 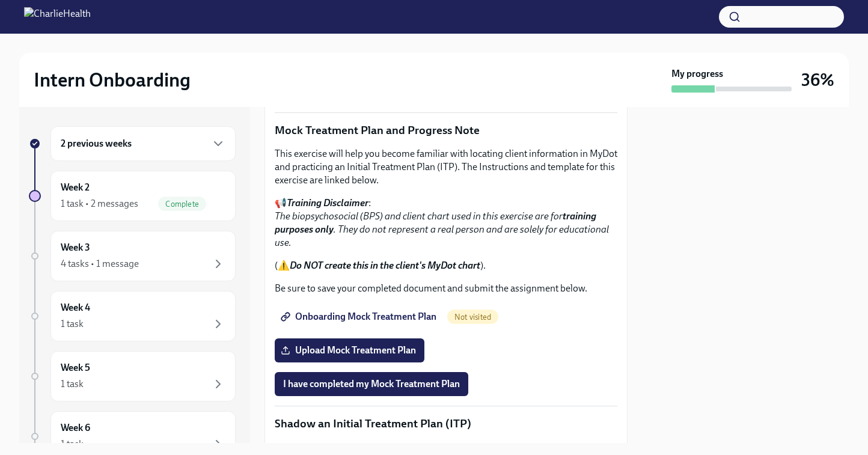 What do you see at coordinates (96, 143) in the screenshot?
I see `h6: 2 previous weeks` at bounding box center [96, 143].